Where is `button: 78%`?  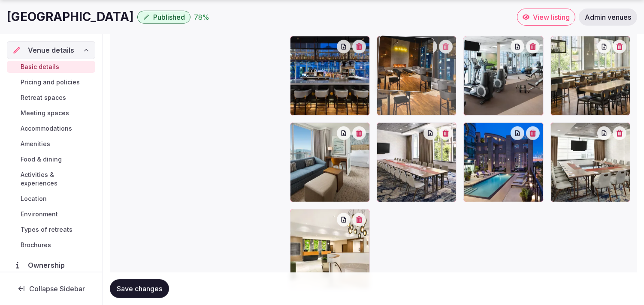
button: 78% is located at coordinates (201, 17).